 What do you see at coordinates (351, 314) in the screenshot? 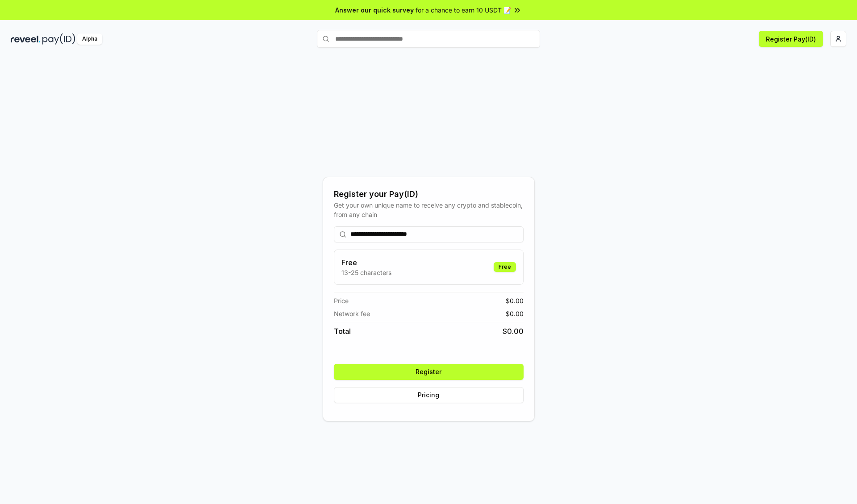
I see `span: Network fee` at bounding box center [351, 314].